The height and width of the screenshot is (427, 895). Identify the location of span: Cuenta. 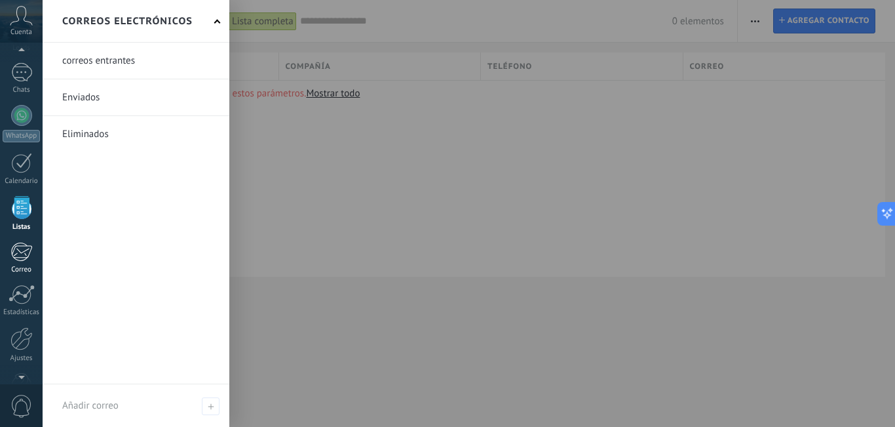
(21, 32).